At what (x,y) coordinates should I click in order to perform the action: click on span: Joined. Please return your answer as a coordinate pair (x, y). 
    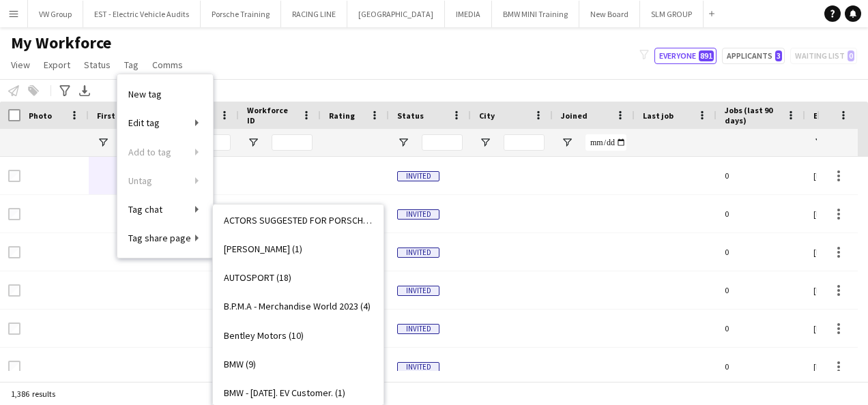
    Looking at the image, I should click on (574, 115).